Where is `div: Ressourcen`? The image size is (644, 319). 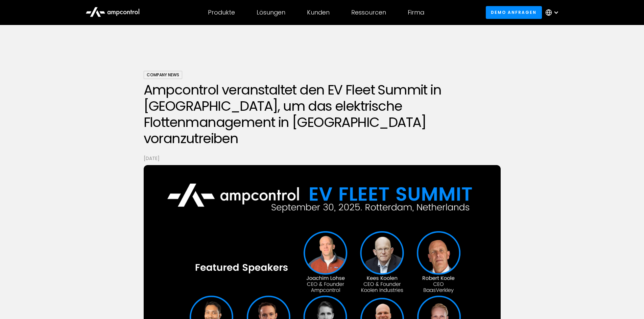
div: Ressourcen is located at coordinates (368, 13).